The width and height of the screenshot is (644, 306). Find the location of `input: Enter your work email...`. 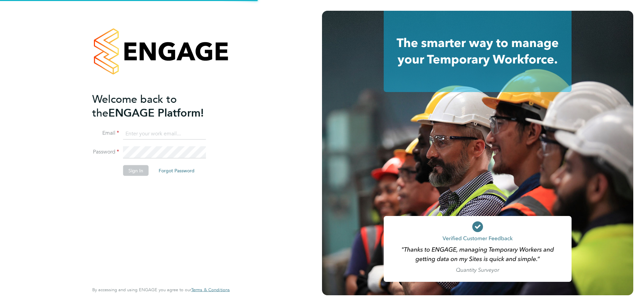

input: Enter your work email... is located at coordinates (164, 133).